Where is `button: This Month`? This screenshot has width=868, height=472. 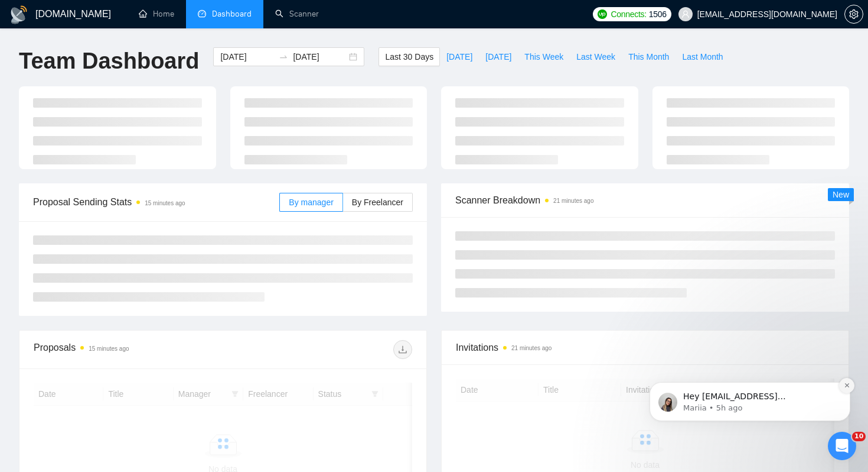
button: This Month is located at coordinates (648, 56).